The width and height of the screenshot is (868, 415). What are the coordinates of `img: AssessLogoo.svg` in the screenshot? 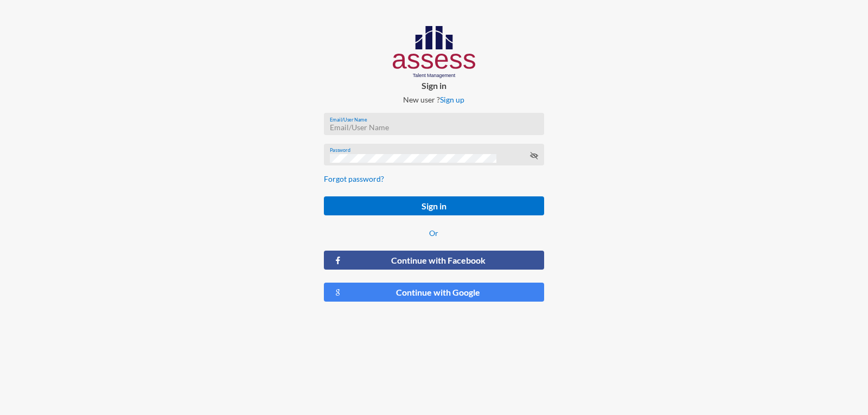 It's located at (434, 52).